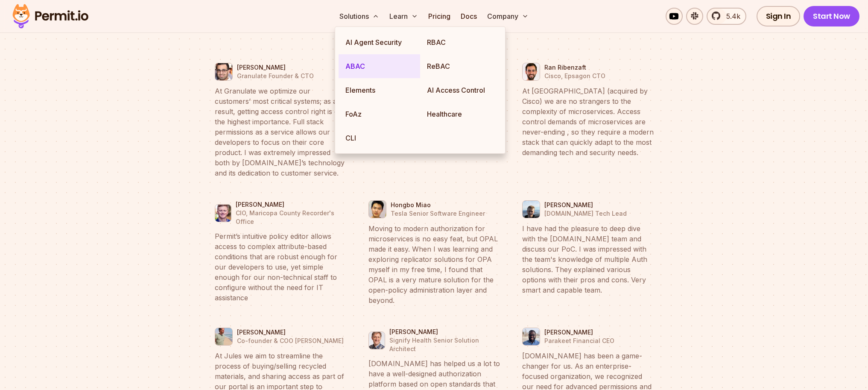  Describe the element at coordinates (439, 17) in the screenshot. I see `a: Pricing` at that location.